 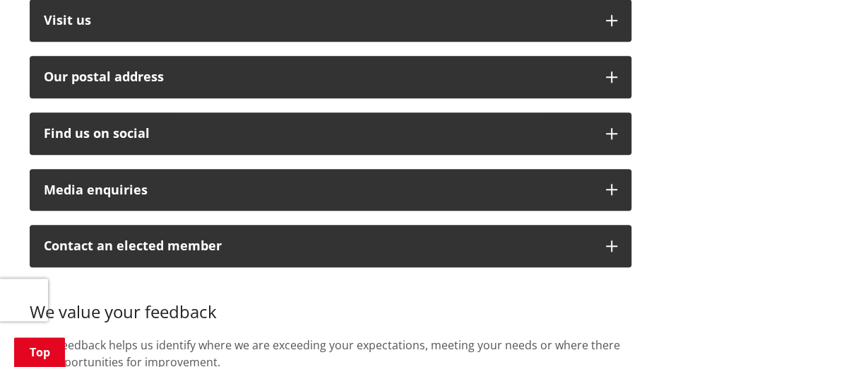 I want to click on p: Contact an elected member, so click(x=318, y=246).